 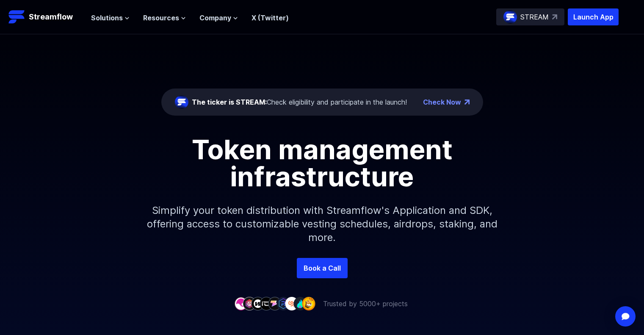 What do you see at coordinates (241, 303) in the screenshot?
I see `img: company-1` at bounding box center [241, 303].